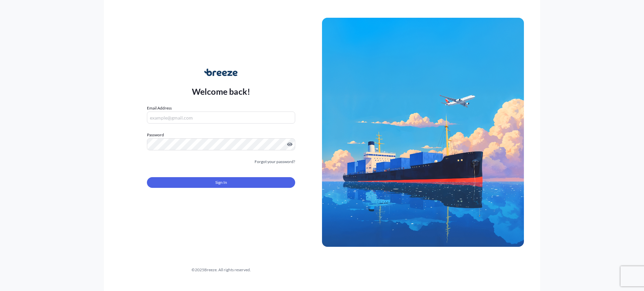 The width and height of the screenshot is (644, 291). I want to click on div: © 2025 Breeze. All rights reserved., so click(221, 270).